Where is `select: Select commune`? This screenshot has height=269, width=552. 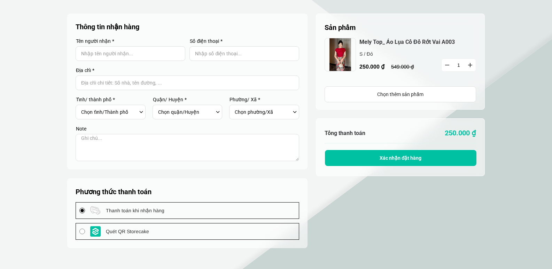 select: Select commune is located at coordinates (263, 112).